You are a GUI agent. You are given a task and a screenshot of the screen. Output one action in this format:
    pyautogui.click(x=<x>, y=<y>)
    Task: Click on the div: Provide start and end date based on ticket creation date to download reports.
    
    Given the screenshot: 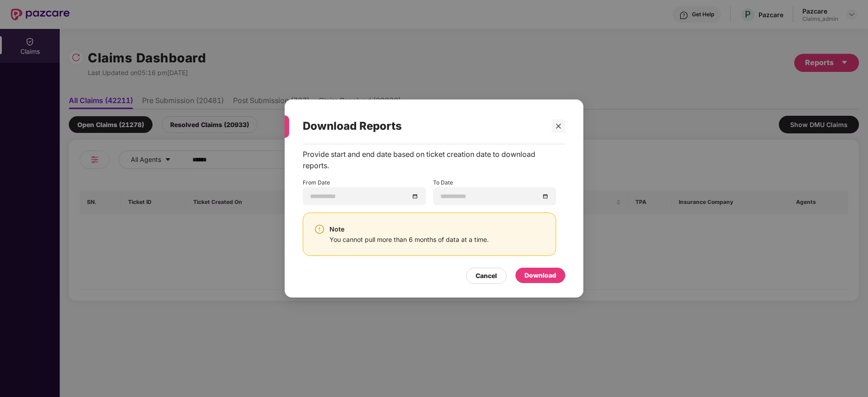 What is the action you would take?
    pyautogui.click(x=430, y=160)
    